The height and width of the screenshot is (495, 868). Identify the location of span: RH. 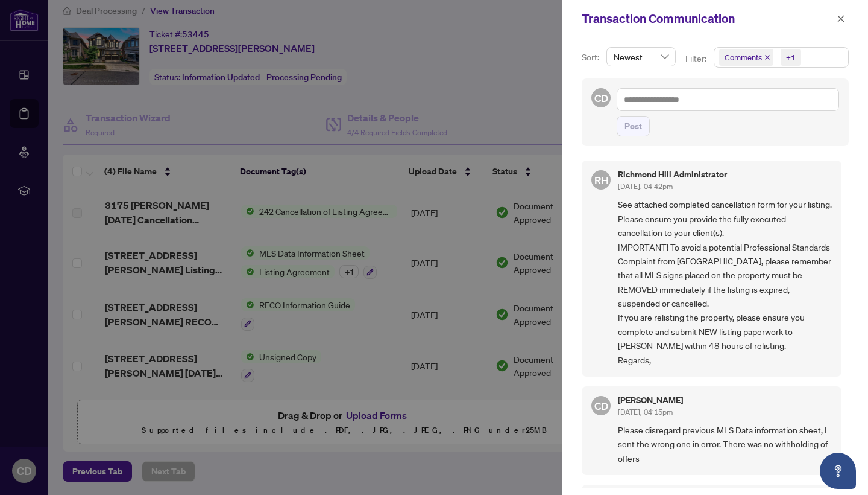
(601, 180).